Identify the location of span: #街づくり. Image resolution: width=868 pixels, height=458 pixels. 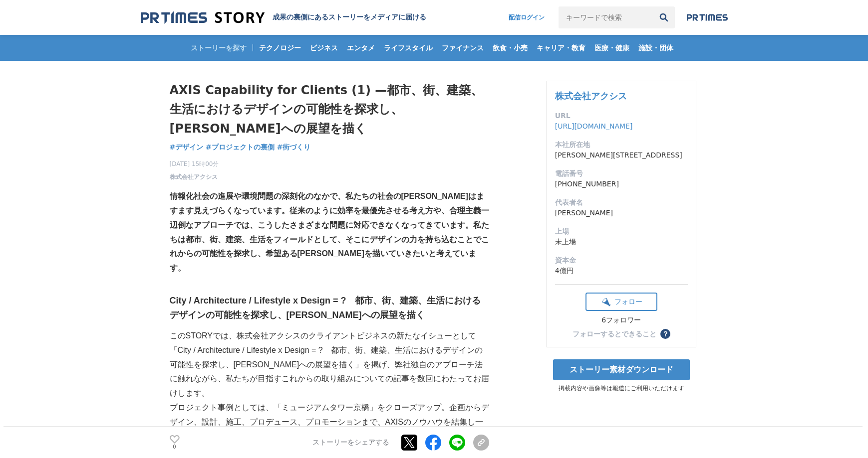
(294, 147).